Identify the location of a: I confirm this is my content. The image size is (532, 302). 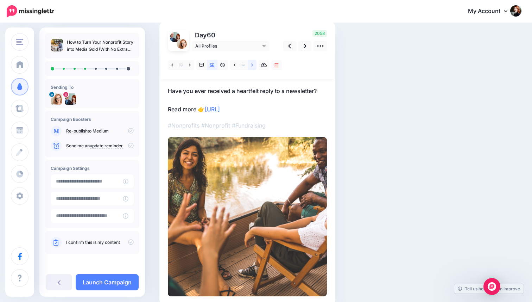
(93, 242).